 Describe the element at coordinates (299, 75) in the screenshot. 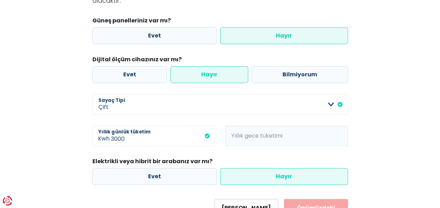

I see `label: Bilmiyorum` at that location.